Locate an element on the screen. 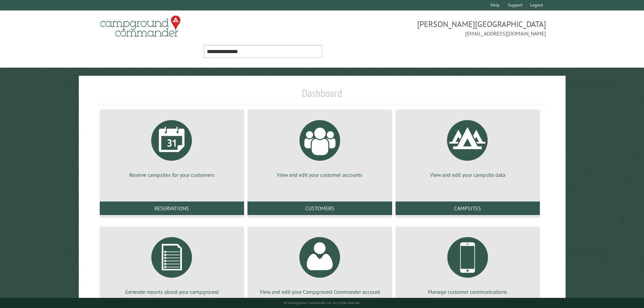  img: Campground Commander is located at coordinates (140, 27).